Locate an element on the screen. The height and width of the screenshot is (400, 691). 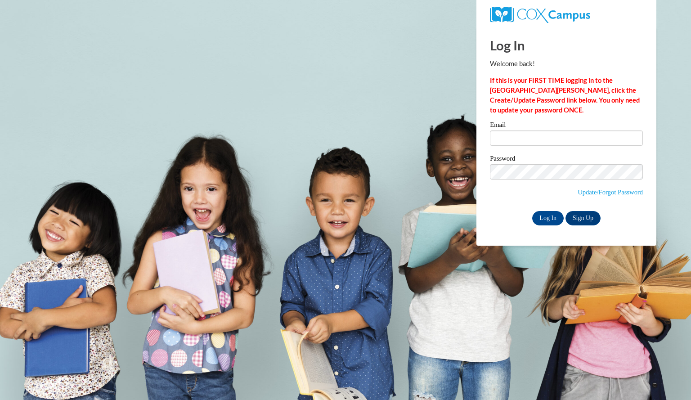
a: Update/Forgot Password is located at coordinates (610, 192).